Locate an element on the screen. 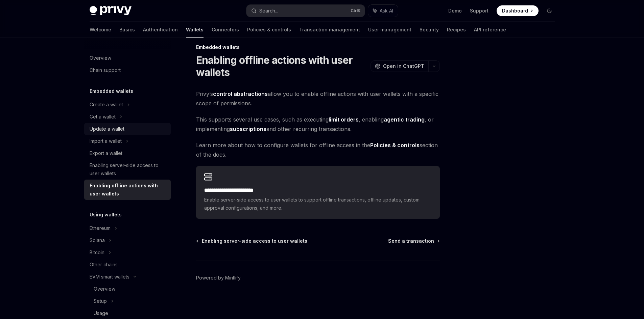 This screenshot has width=644, height=319. a: Dashboard is located at coordinates (517, 11).